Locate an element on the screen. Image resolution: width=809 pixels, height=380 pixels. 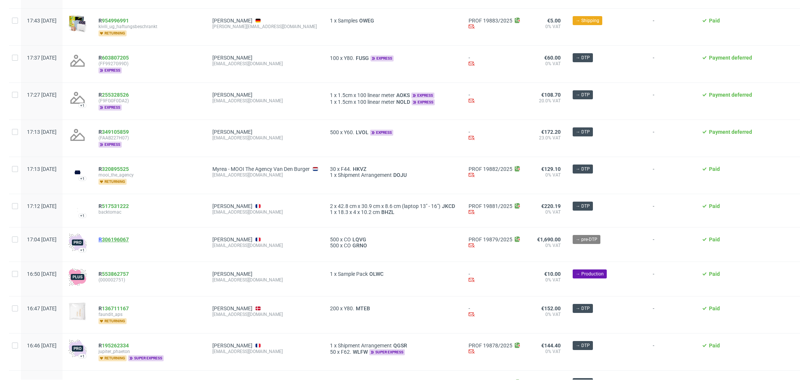
a: 603807205 is located at coordinates (115, 58).